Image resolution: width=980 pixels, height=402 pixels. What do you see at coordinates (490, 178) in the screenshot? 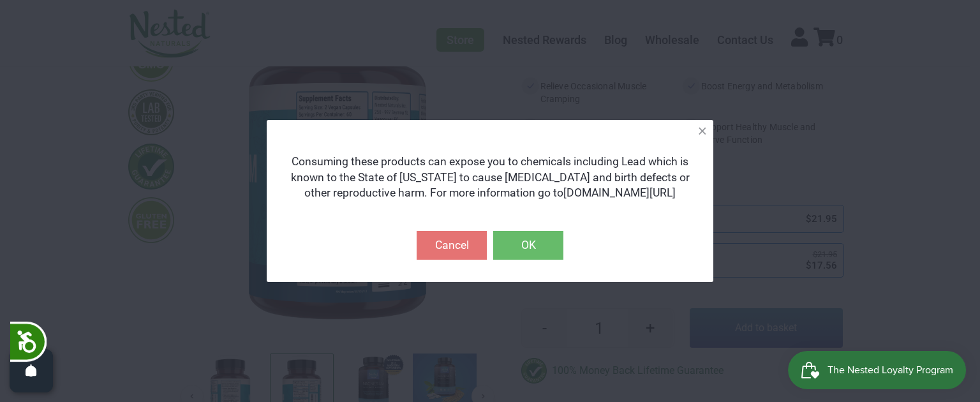
I see `p: Consuming these products can expose you to chemicals including Lead which is known to the State o...` at bounding box center [490, 178].